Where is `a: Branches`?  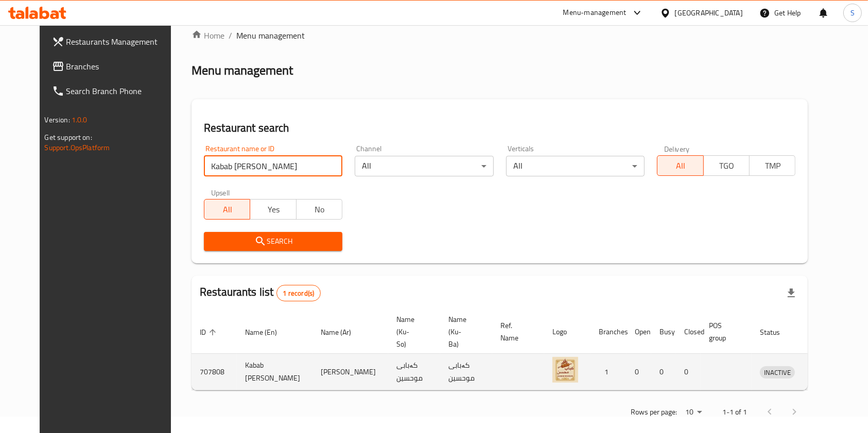 a: Branches is located at coordinates (115, 66).